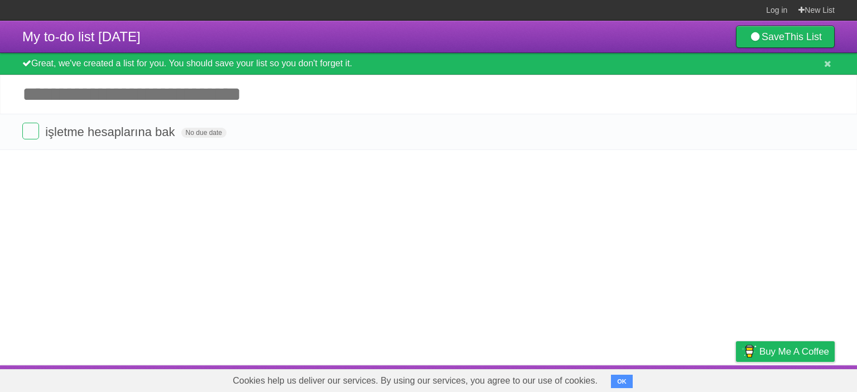 The width and height of the screenshot is (857, 392). Describe the element at coordinates (785, 351) in the screenshot. I see `a: Buy me a coffee` at that location.